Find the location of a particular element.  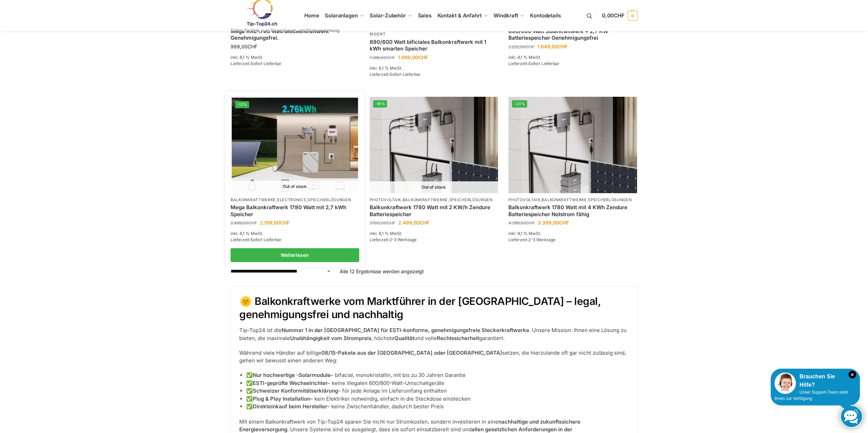

div: Brauchen Sie Hilfe? is located at coordinates (815, 381).